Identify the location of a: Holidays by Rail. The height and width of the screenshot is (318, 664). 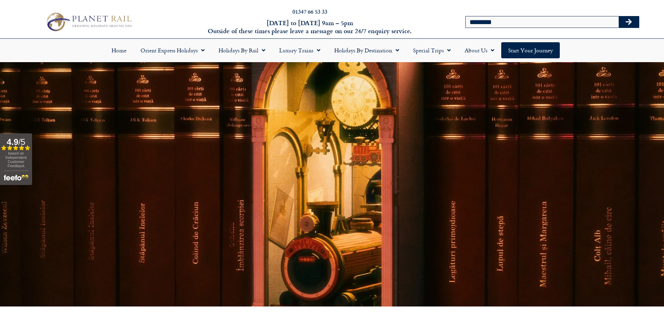
(242, 50).